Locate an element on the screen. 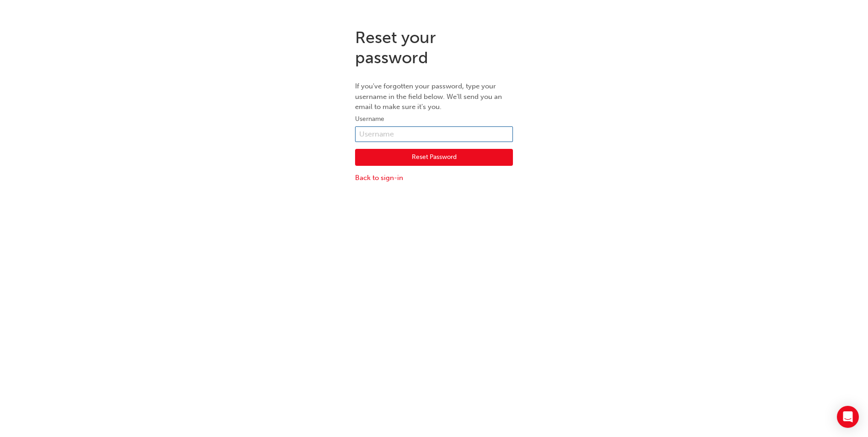  p: If you've forgotten your password, type your username in the field below. We'll send you an email... is located at coordinates (434, 97).